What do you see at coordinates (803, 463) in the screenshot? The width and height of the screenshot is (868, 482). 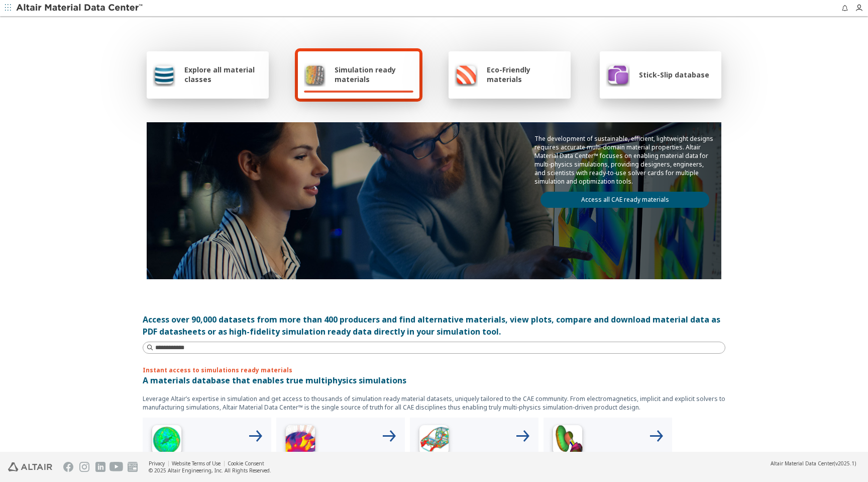 I see `span: Altair Material Data Center` at bounding box center [803, 463].